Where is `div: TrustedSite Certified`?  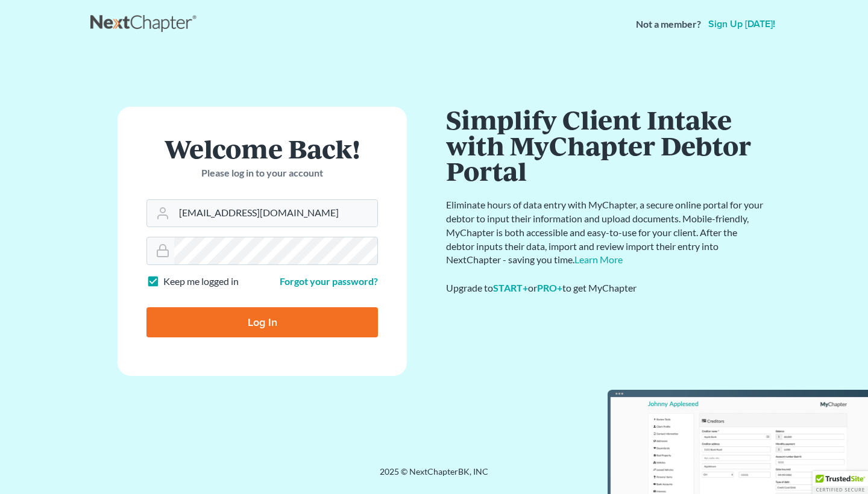
div: TrustedSite Certified is located at coordinates (841, 483).